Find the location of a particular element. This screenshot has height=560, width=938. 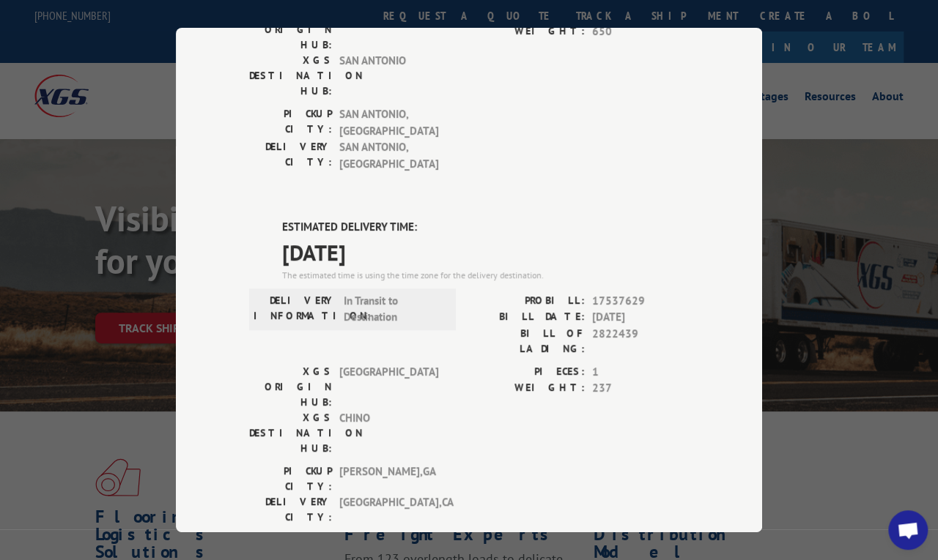

span: 650 is located at coordinates (641, 32).